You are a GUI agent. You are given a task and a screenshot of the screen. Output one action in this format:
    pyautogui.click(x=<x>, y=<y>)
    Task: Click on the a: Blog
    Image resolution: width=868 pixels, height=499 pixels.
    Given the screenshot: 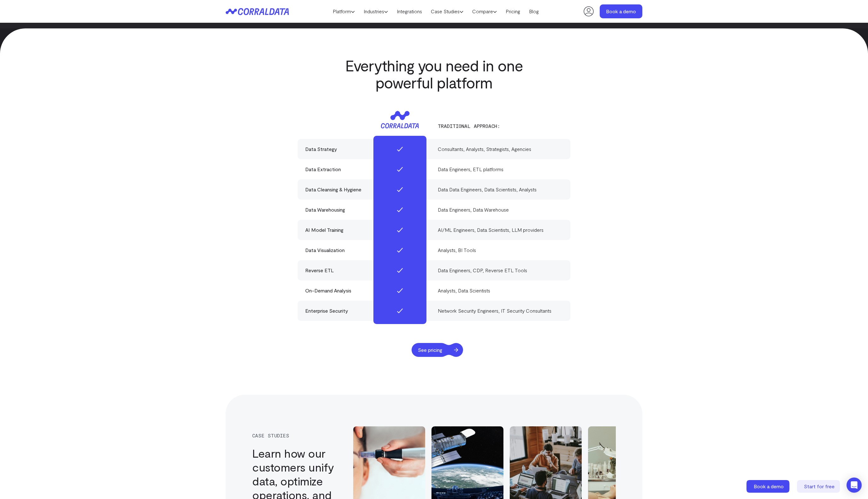 What is the action you would take?
    pyautogui.click(x=534, y=11)
    